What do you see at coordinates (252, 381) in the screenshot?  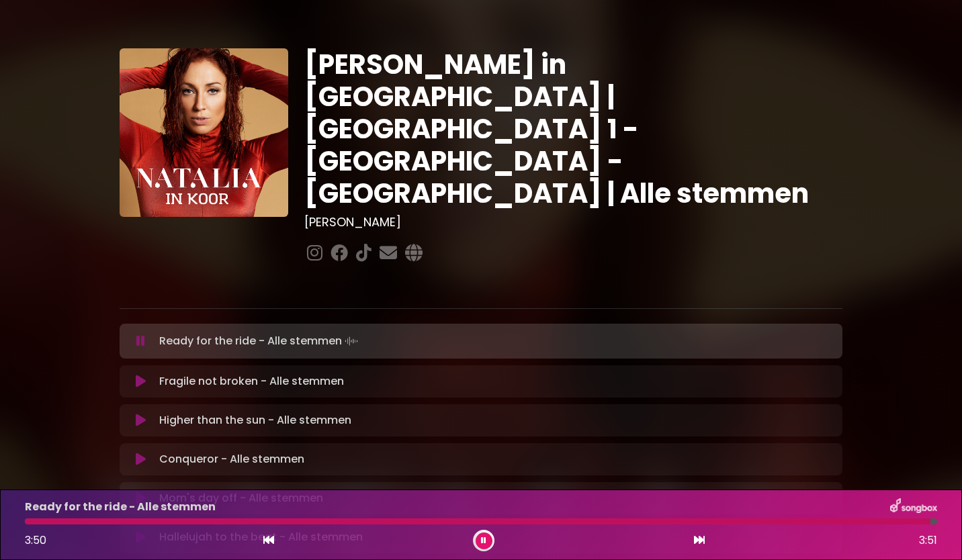 I see `p: Fragile not broken - Alle stemmen` at bounding box center [252, 381].